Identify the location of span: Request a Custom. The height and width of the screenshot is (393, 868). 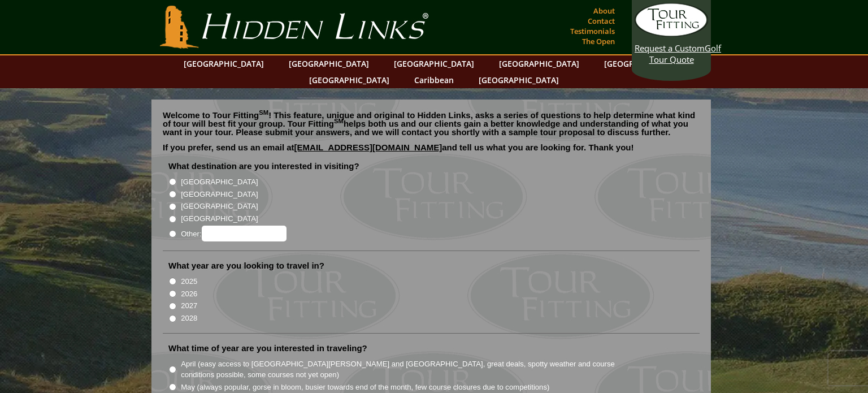
(669, 48).